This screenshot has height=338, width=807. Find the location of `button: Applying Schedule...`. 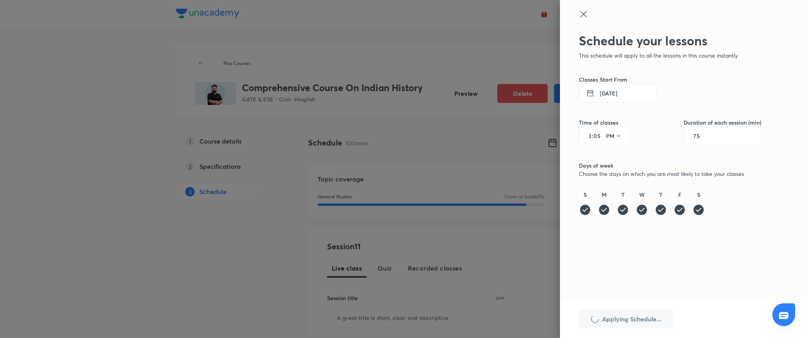

button: Applying Schedule... is located at coordinates (626, 319).